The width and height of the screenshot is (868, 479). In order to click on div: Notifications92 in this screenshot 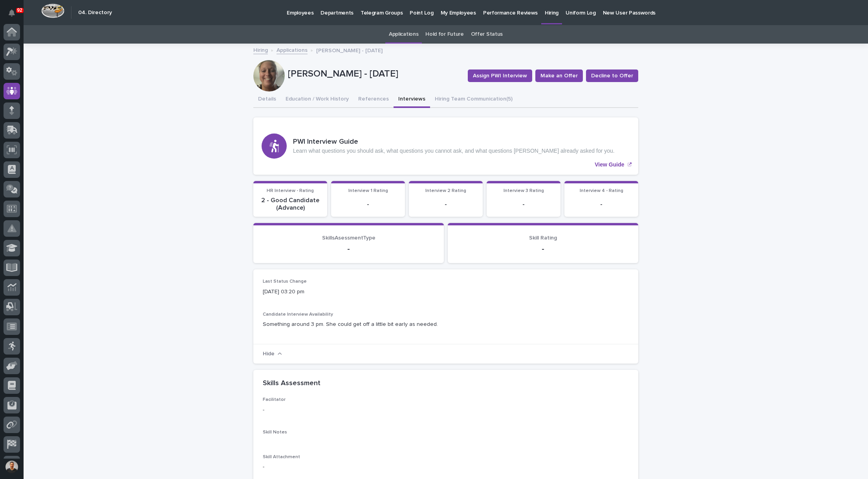, I will do `click(15, 16)`.